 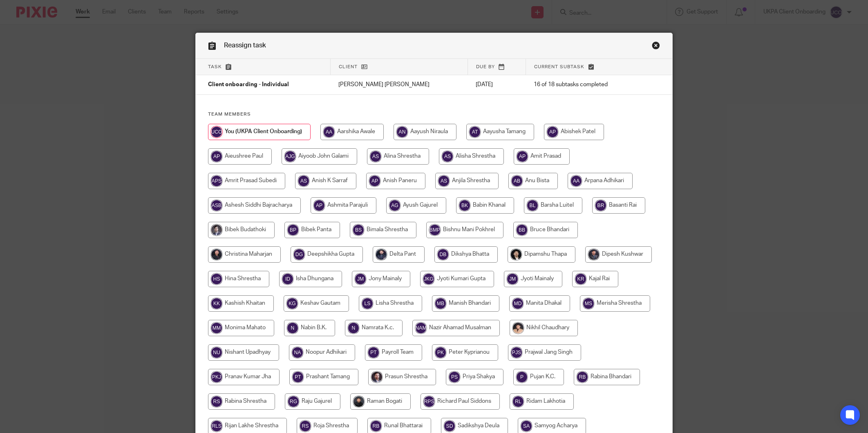 What do you see at coordinates (244, 45) in the screenshot?
I see `span: Reassign task` at bounding box center [244, 45].